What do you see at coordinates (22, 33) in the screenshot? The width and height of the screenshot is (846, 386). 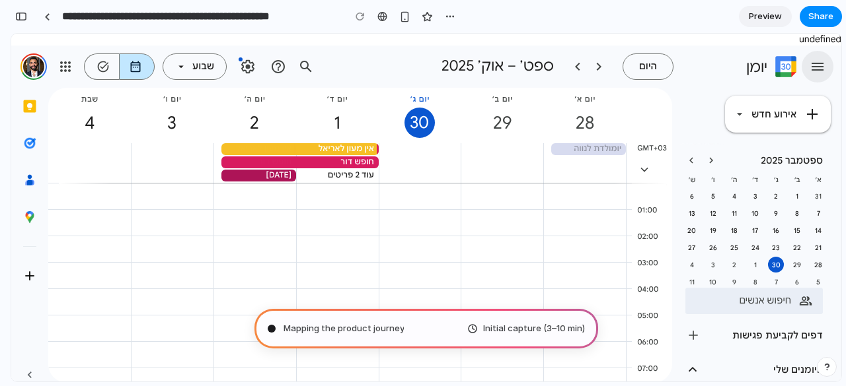 I see `a: חשבון Google: ‪dor aharon‬‏ (dor.aharon9@gmail.com)` at bounding box center [22, 33].